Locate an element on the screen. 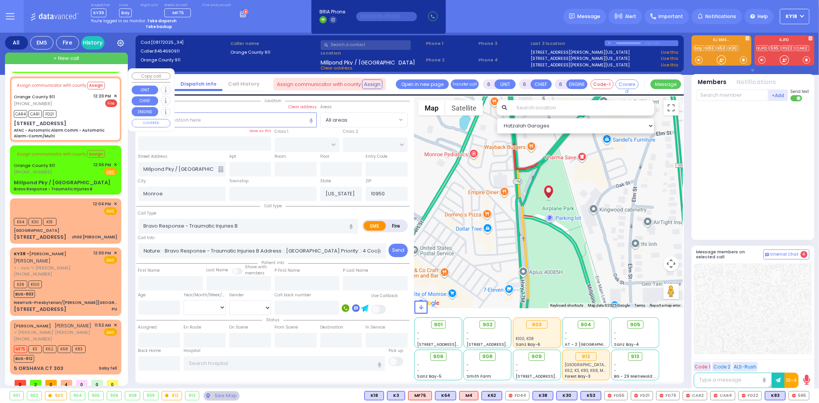 This screenshot has height=403, width=819. span: Westchester Medical Center-Woods Road is located at coordinates (623, 365).